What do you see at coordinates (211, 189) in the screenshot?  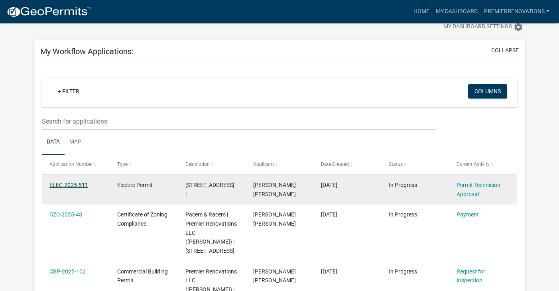 I see `span: 3015 E TENTH STREET |` at bounding box center [211, 189].